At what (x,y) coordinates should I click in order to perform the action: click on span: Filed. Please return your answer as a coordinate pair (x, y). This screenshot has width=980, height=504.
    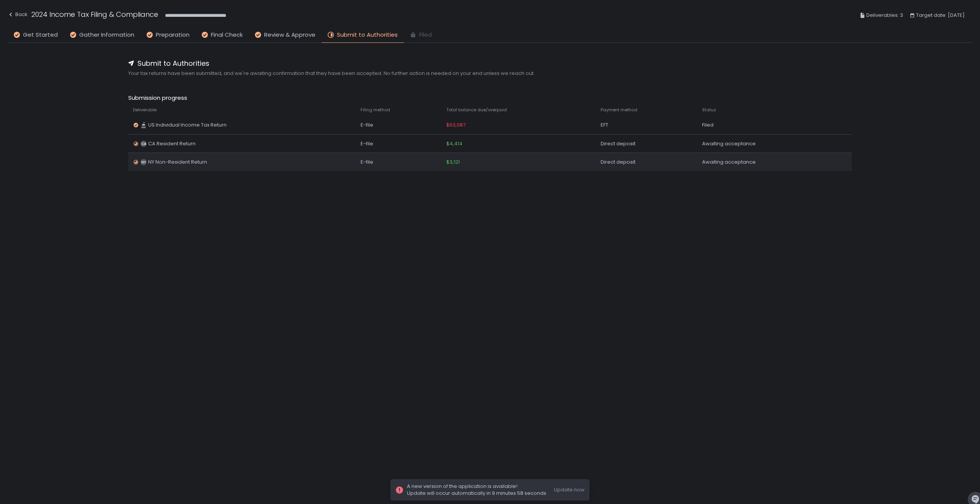
    Looking at the image, I should click on (425, 35).